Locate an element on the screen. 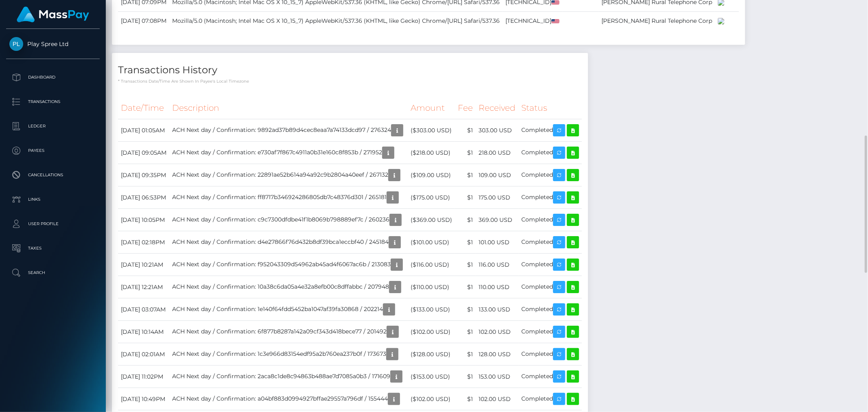  td: 101.00 USD is located at coordinates (497, 242).